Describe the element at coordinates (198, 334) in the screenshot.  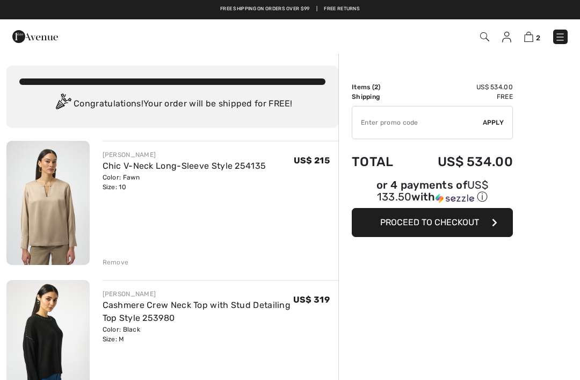
I see `div: Color: Black Size: M` at that location.